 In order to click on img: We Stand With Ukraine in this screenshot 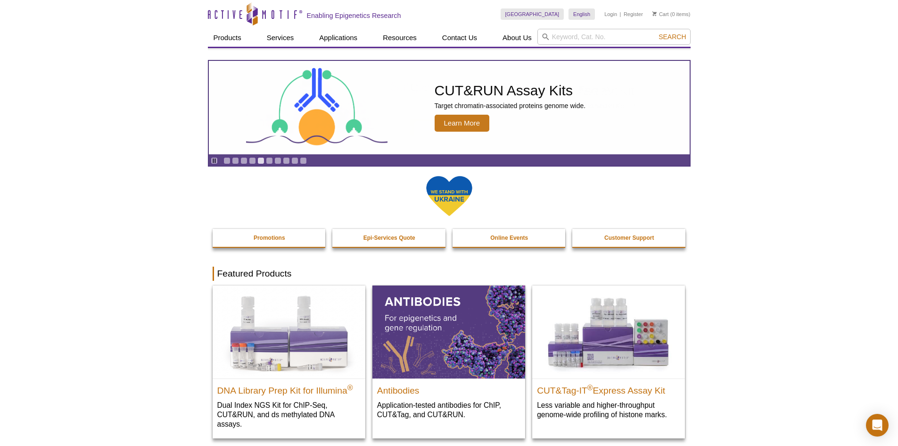, I will do `click(449, 196)`.